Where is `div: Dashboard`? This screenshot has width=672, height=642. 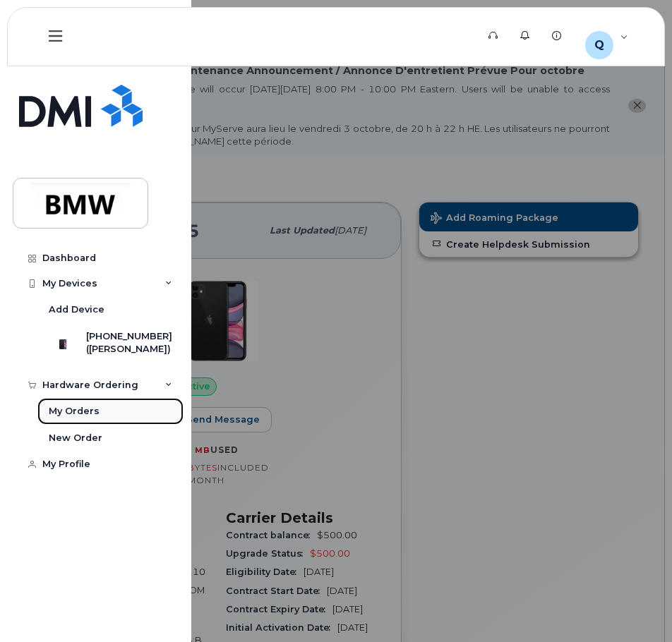
div: Dashboard is located at coordinates (69, 258).